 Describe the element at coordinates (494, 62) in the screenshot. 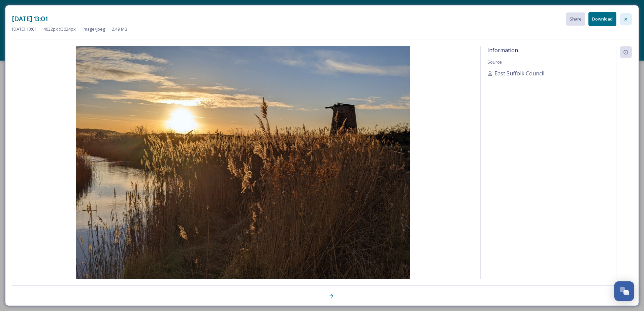

I see `span: Source` at that location.